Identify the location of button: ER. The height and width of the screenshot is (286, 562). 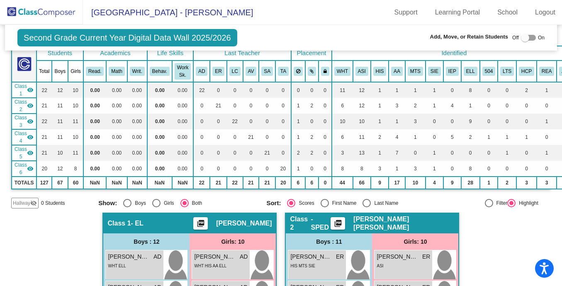
(218, 71).